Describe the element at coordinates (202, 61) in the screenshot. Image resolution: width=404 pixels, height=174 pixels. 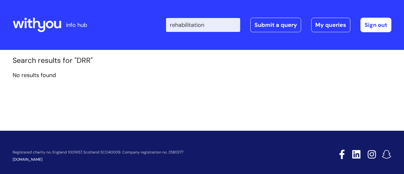
I see `h1: Search results for "DRR"` at that location.